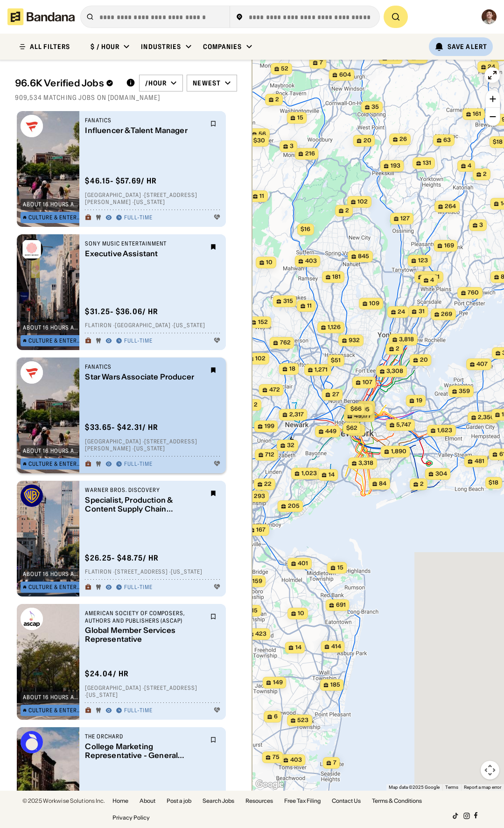 The width and height of the screenshot is (504, 828). Describe the element at coordinates (383, 484) in the screenshot. I see `span: 84` at that location.